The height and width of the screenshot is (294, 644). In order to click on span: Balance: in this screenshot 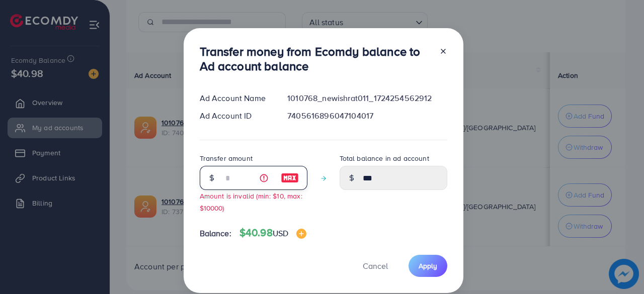, I will do `click(215, 233)`.